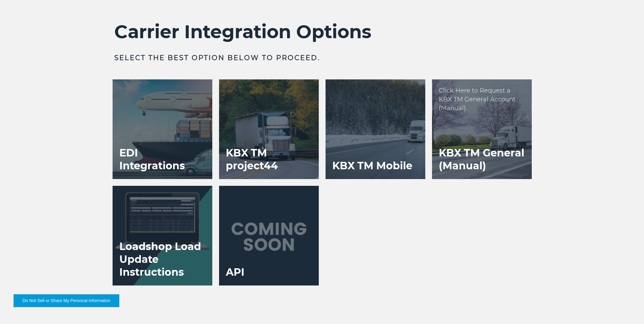  What do you see at coordinates (322, 32) in the screenshot?
I see `h2: Carrier Integration Options` at bounding box center [322, 32].